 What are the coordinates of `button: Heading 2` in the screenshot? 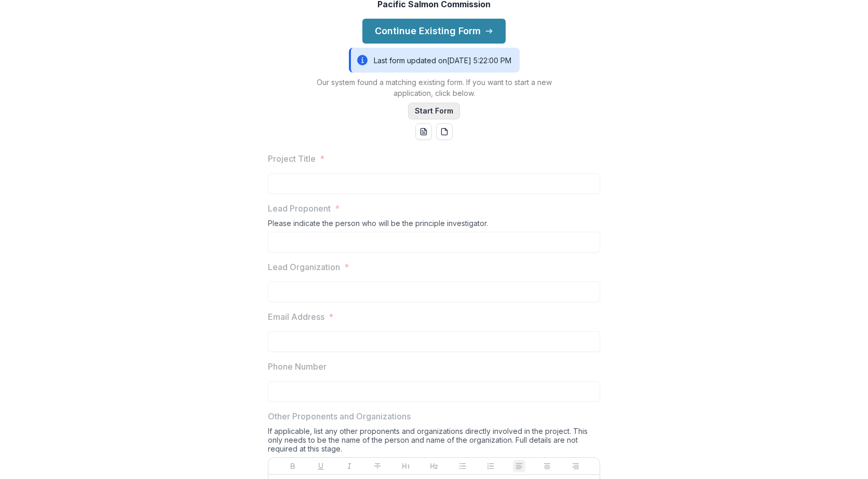 It's located at (434, 466).